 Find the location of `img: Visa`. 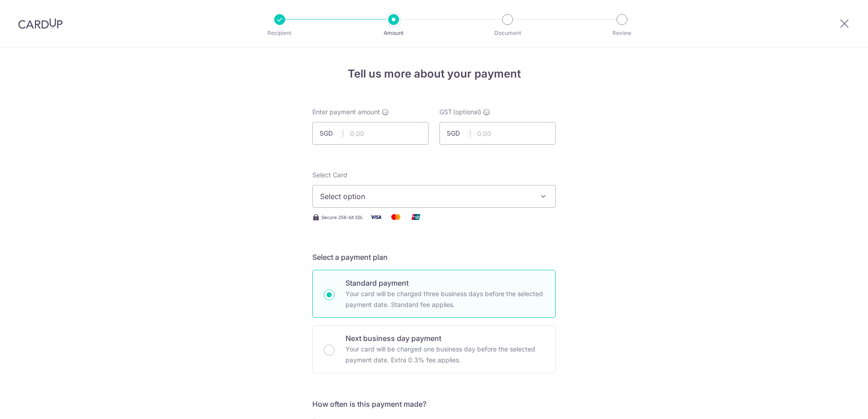

img: Visa is located at coordinates (376, 217).